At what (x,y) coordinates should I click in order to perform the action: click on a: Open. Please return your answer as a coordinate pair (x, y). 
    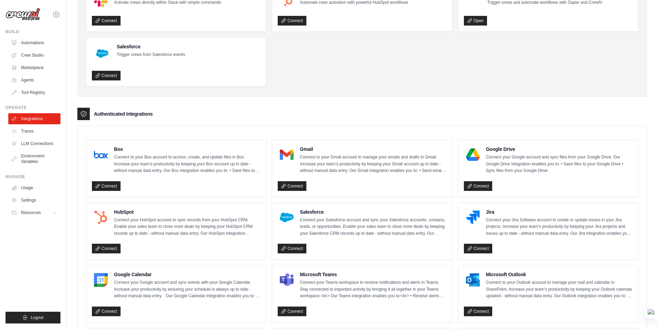
    Looking at the image, I should click on (475, 21).